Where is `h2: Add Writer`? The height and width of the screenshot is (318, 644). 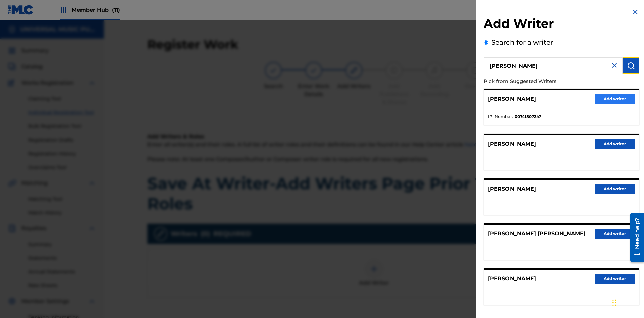 h2: Add Writer is located at coordinates (562, 25).